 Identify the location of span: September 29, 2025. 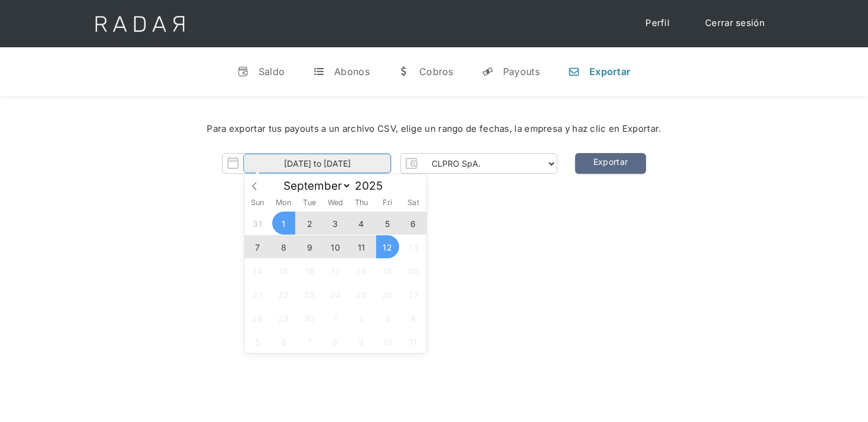
(284, 317).